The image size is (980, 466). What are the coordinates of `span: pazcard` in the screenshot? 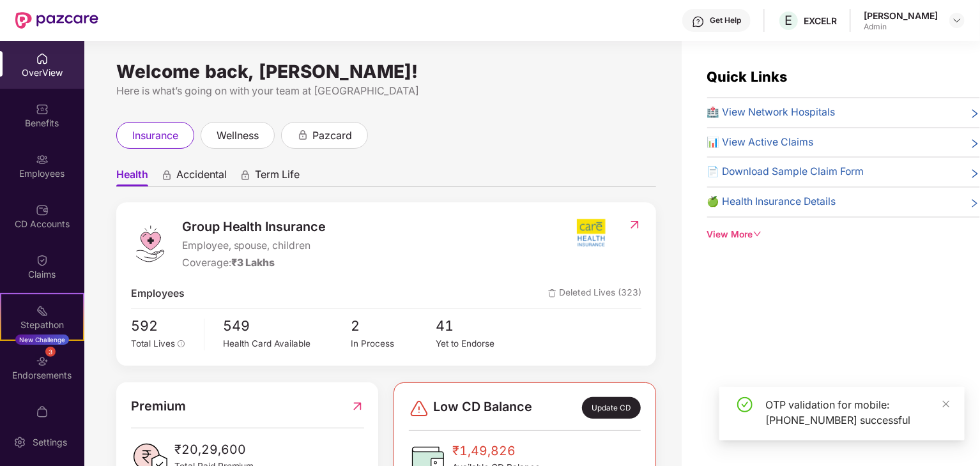 It's located at (332, 135).